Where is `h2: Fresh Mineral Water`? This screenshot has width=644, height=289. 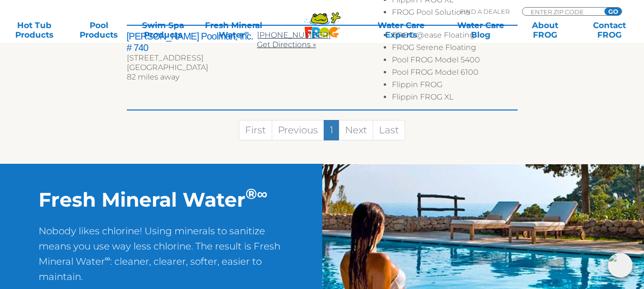
h2: Fresh Mineral Water is located at coordinates (161, 200).